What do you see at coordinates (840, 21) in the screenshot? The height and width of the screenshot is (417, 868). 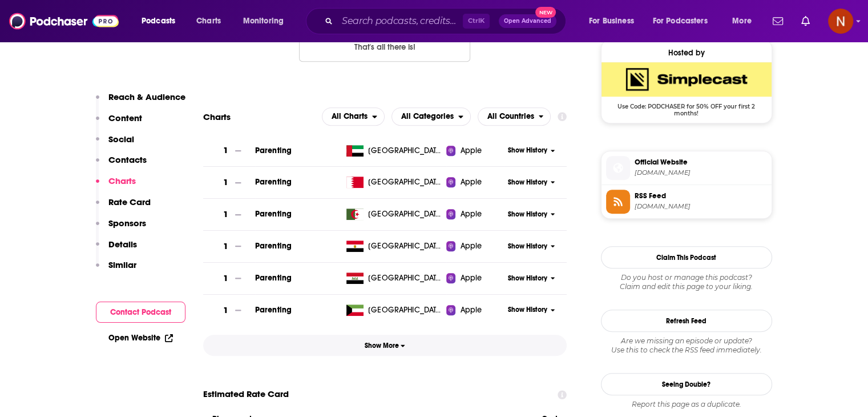 I see `span: Logged in as AdelNBM` at bounding box center [840, 21].